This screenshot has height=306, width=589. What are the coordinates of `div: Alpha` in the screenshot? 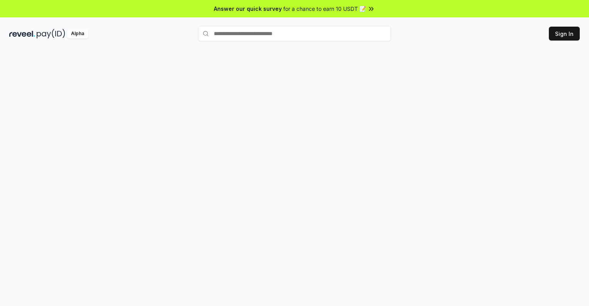 It's located at (78, 34).